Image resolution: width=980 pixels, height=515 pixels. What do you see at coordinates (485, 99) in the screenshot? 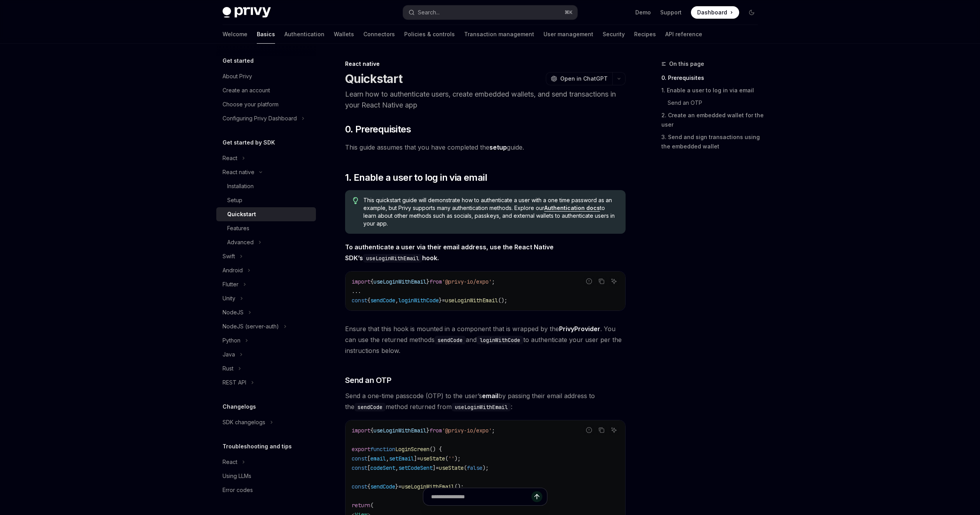
I see `p: Learn how to authenticate users, create embedded wallets, and send transactions in your React Nat...` at bounding box center [485, 99].